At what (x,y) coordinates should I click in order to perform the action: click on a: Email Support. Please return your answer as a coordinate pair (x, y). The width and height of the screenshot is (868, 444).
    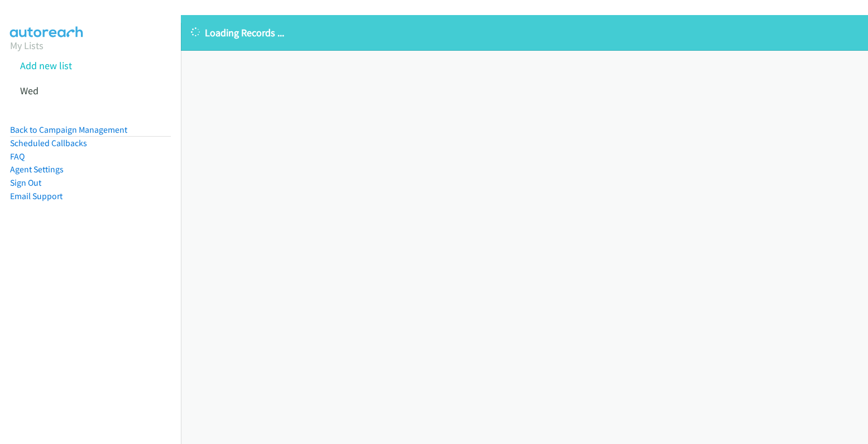
    Looking at the image, I should click on (36, 196).